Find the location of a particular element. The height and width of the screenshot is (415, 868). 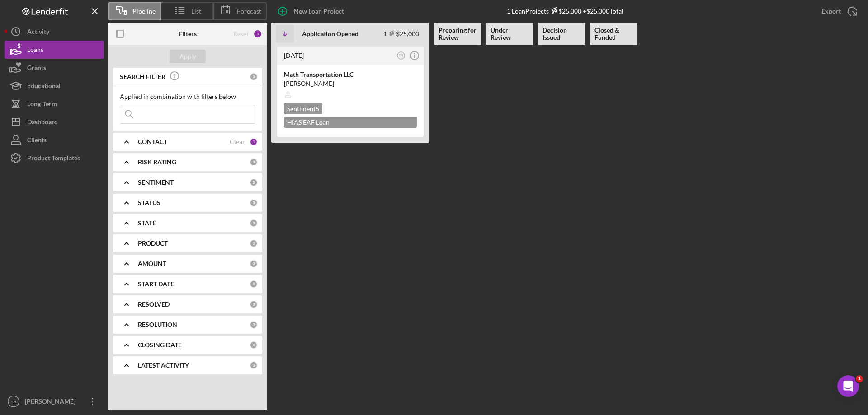

button: Educational is located at coordinates (54, 86).